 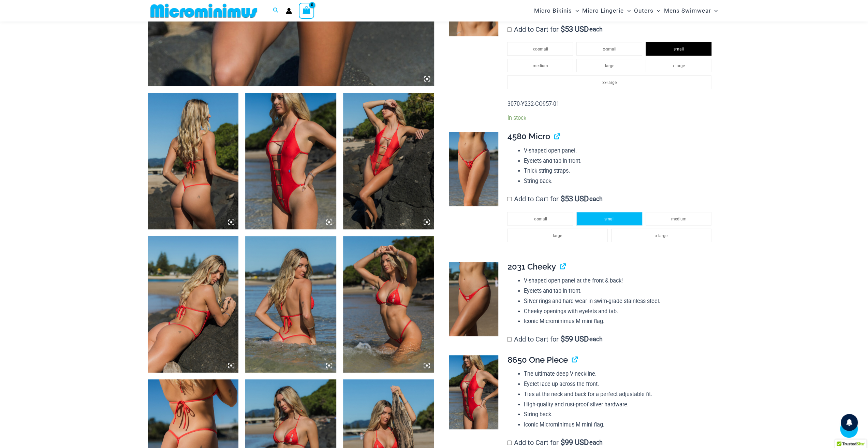 I want to click on span: 8650 One Piece, so click(x=538, y=360).